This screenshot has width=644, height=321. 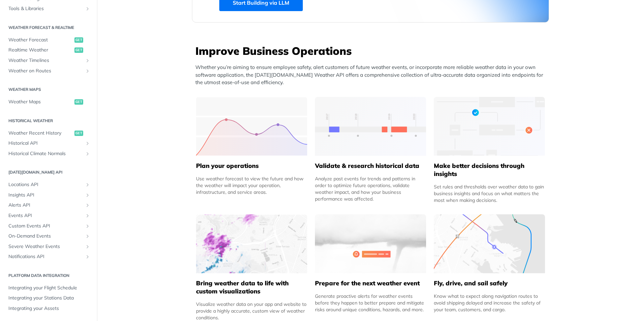 I want to click on a: Custom Events APIShow subpages for Custom Events API, so click(x=49, y=226).